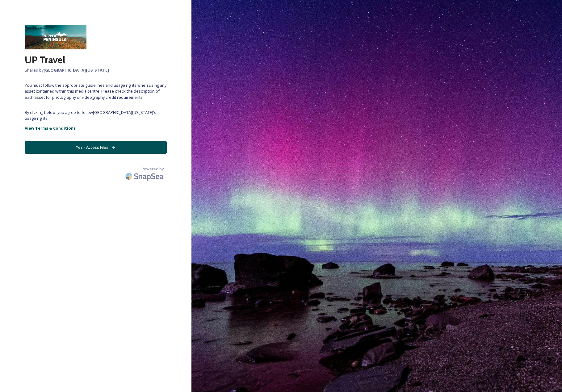 The width and height of the screenshot is (562, 392). What do you see at coordinates (96, 60) in the screenshot?
I see `h2: UP Travel` at bounding box center [96, 60].